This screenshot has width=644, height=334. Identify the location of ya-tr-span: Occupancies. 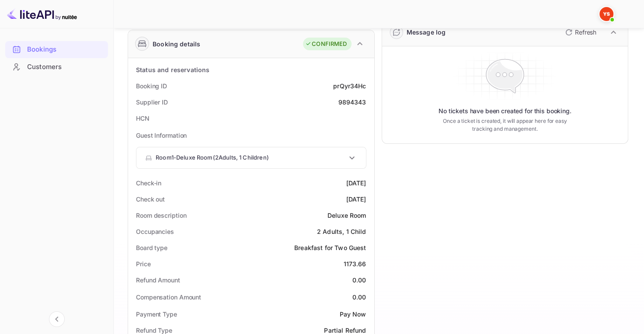
(154, 231).